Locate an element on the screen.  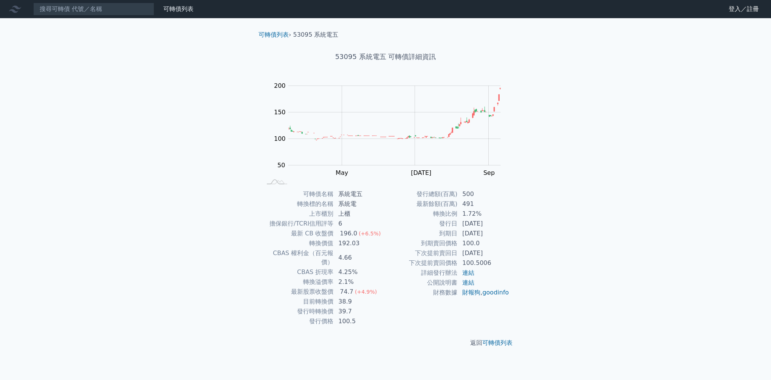
td: 192.03 is located at coordinates (360, 243).